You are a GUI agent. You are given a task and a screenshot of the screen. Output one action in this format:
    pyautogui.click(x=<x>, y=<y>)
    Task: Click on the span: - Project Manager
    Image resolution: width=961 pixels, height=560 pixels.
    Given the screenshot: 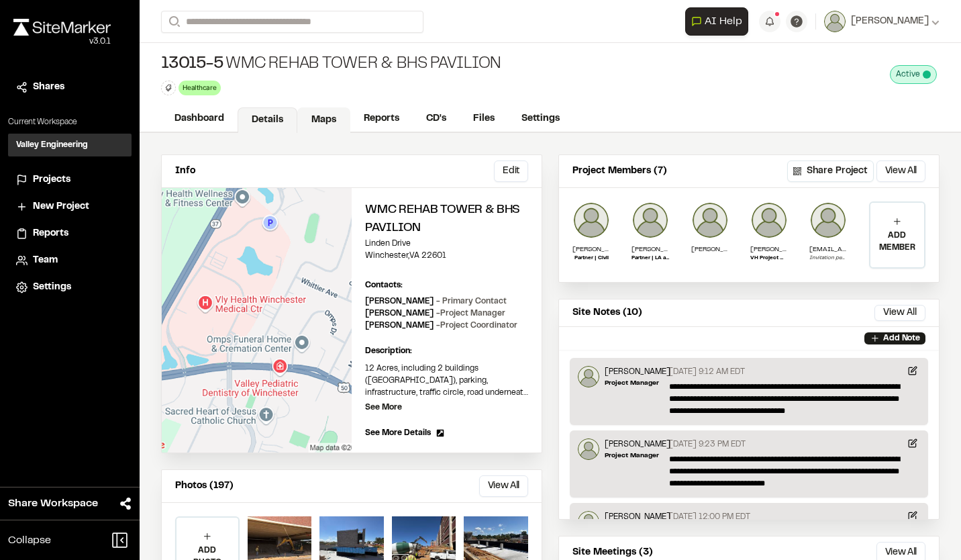 What is the action you would take?
    pyautogui.click(x=471, y=314)
    